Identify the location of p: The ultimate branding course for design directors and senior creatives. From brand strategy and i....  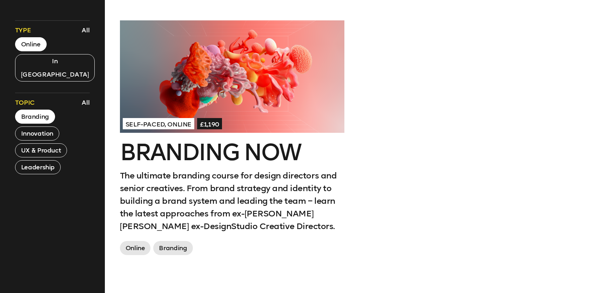
(232, 201).